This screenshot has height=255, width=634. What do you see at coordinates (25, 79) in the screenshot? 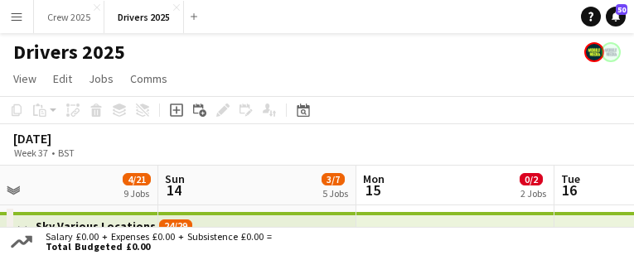
I see `a: View` at bounding box center [25, 79].